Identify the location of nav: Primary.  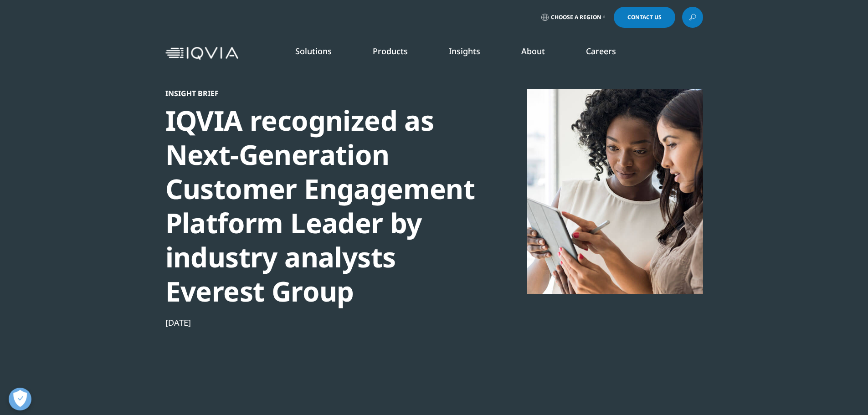
(472, 54).